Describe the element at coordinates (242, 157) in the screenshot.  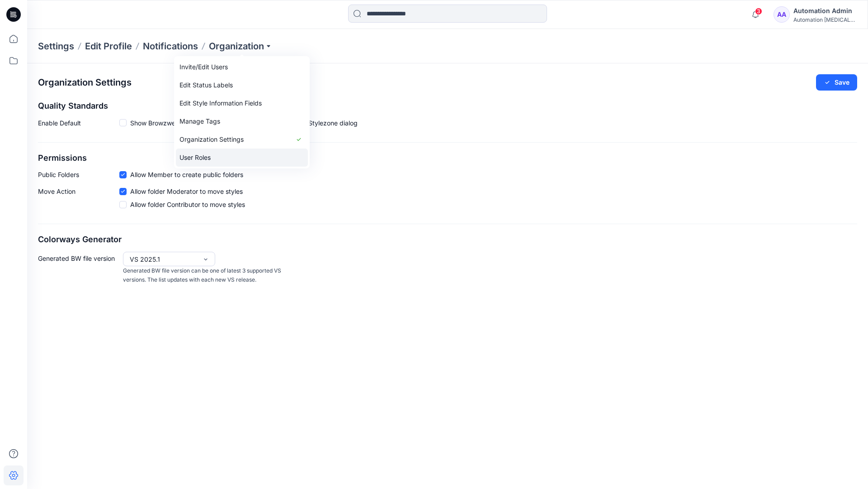
I see `a: User Roles` at that location.